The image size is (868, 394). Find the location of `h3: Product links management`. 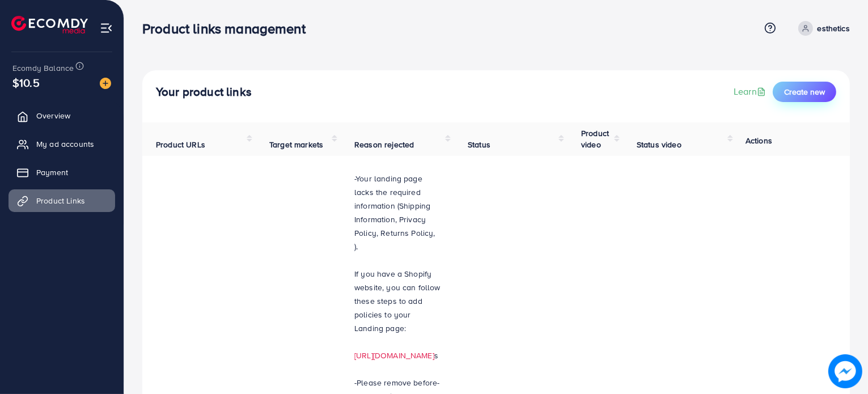

h3: Product links management is located at coordinates (229, 28).